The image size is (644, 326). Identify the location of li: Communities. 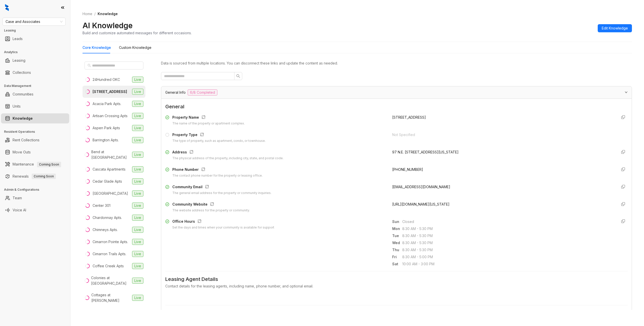
(35, 94).